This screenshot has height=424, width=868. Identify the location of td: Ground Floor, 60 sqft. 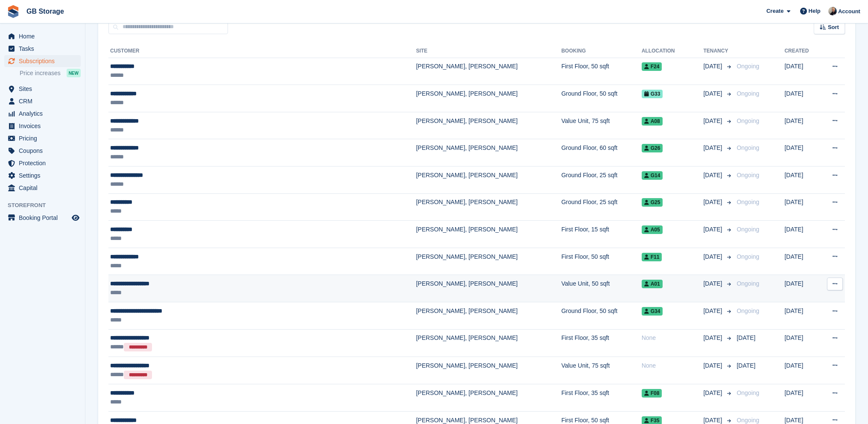
(602, 153).